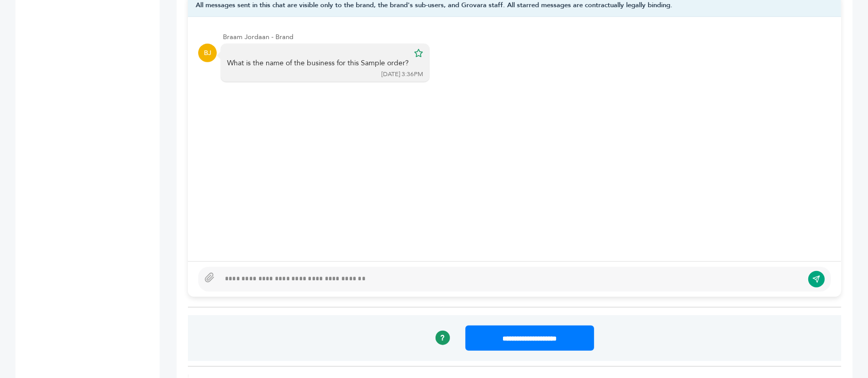 The height and width of the screenshot is (378, 868). What do you see at coordinates (527, 37) in the screenshot?
I see `div: Braam Jordaan - Brand` at bounding box center [527, 37].